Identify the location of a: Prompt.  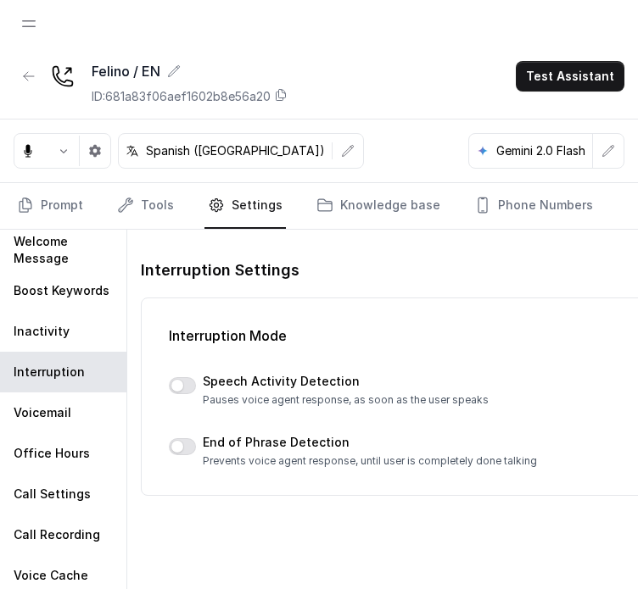
(50, 206).